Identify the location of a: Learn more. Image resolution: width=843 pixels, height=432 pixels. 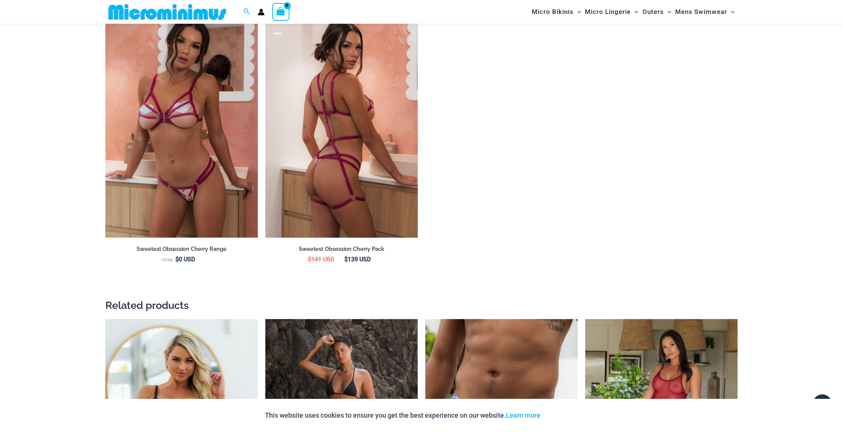
(523, 415).